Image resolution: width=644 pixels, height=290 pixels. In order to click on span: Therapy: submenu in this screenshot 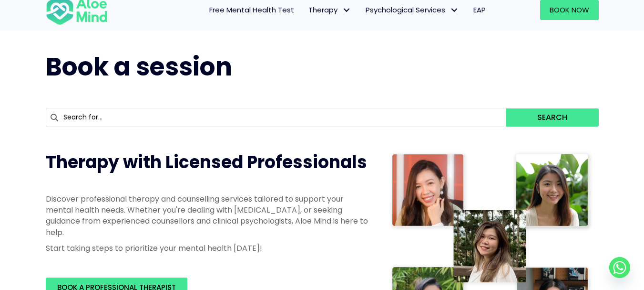, I will do `click(347, 10)`.